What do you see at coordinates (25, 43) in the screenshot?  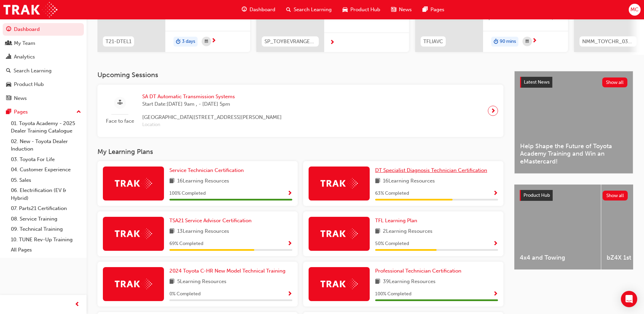 I see `div: My Team` at bounding box center [25, 43].